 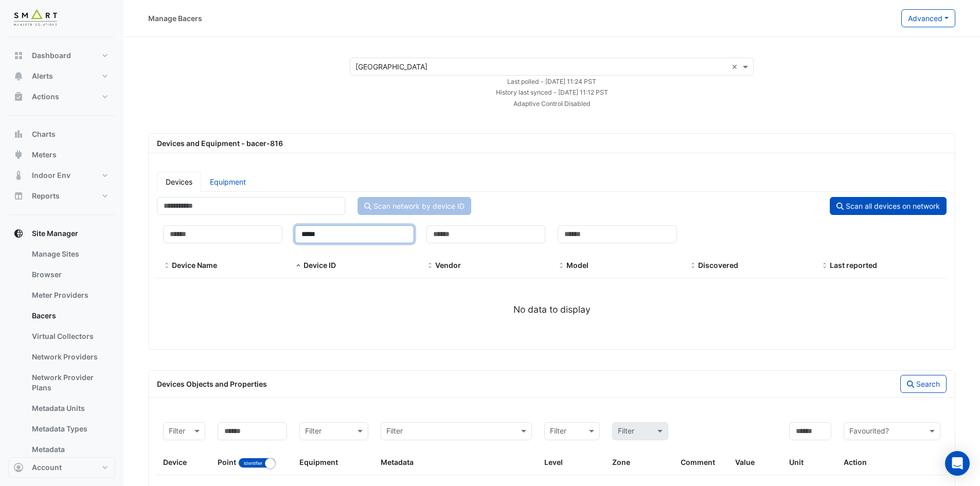 What do you see at coordinates (228, 182) in the screenshot?
I see `a: Equipment` at bounding box center [228, 182].